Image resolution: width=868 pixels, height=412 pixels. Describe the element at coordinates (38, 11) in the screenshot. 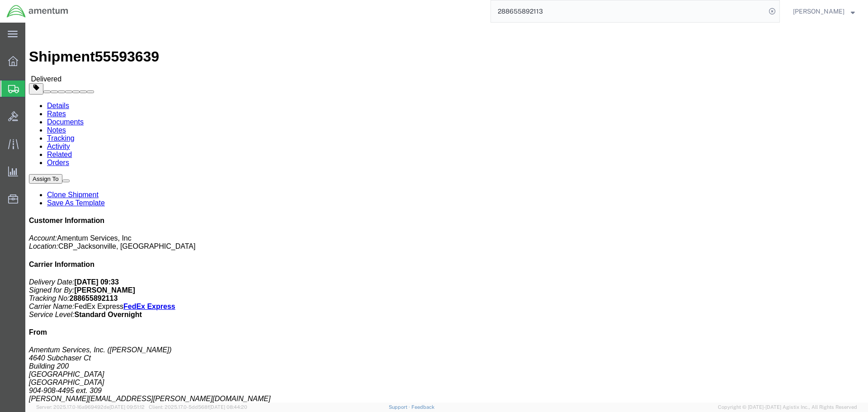

I see `img: logo` at that location.